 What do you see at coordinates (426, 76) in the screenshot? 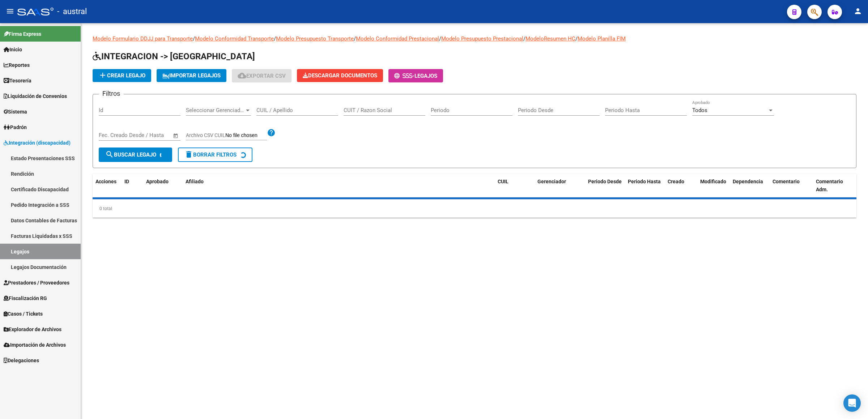
I see `span: Legajos` at bounding box center [426, 76].